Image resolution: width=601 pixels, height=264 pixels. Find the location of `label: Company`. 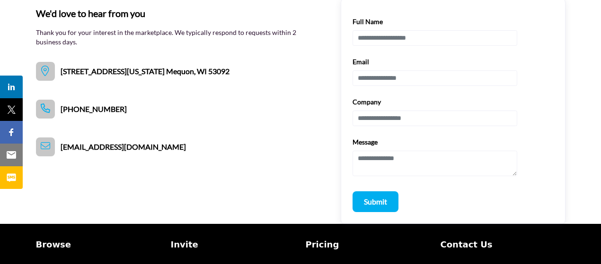

label: Company is located at coordinates (367, 102).